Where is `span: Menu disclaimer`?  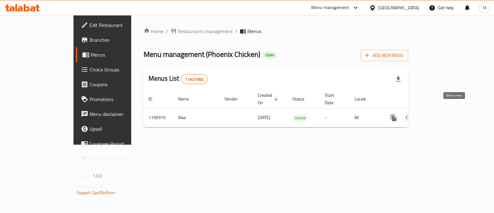
span: Menu disclaimer is located at coordinates (120, 114).